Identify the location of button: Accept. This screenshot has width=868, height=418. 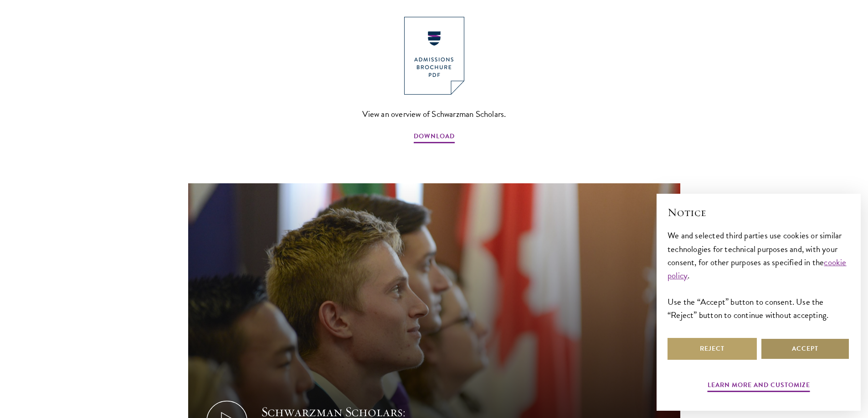
(805, 349).